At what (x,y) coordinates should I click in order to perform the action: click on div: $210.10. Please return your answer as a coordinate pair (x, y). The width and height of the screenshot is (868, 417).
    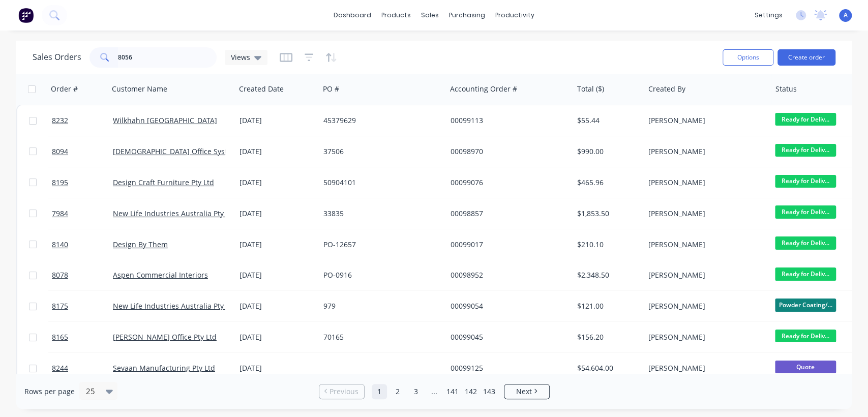
    Looking at the image, I should click on (606, 244).